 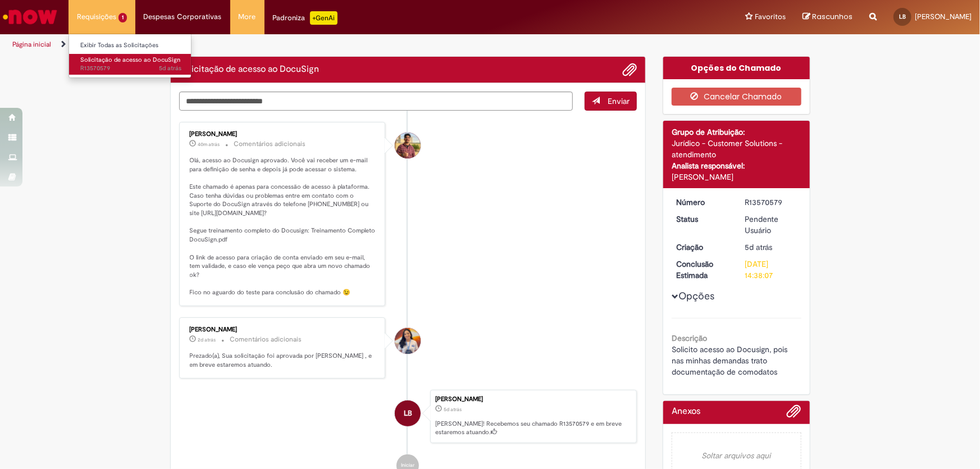 What do you see at coordinates (30, 17) in the screenshot?
I see `img: ServiceNow` at bounding box center [30, 17].